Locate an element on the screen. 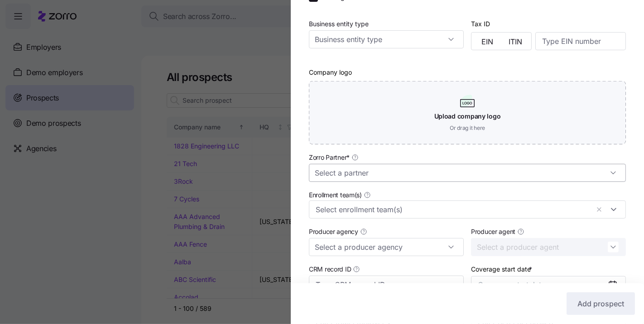  span: Add prospect is located at coordinates (600, 304).